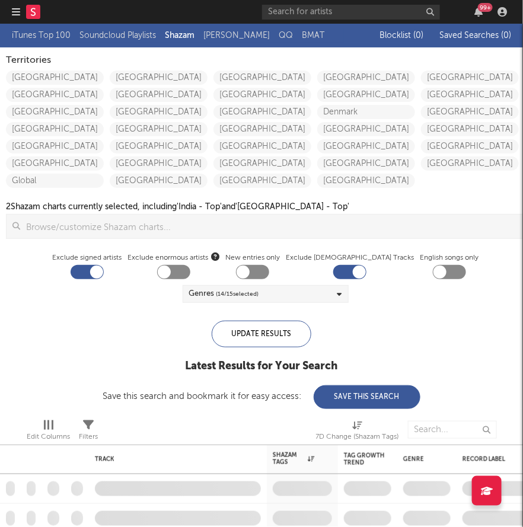 This screenshot has width=523, height=527. What do you see at coordinates (173, 258) in the screenshot?
I see `span: Exclude enormous artists` at bounding box center [173, 258].